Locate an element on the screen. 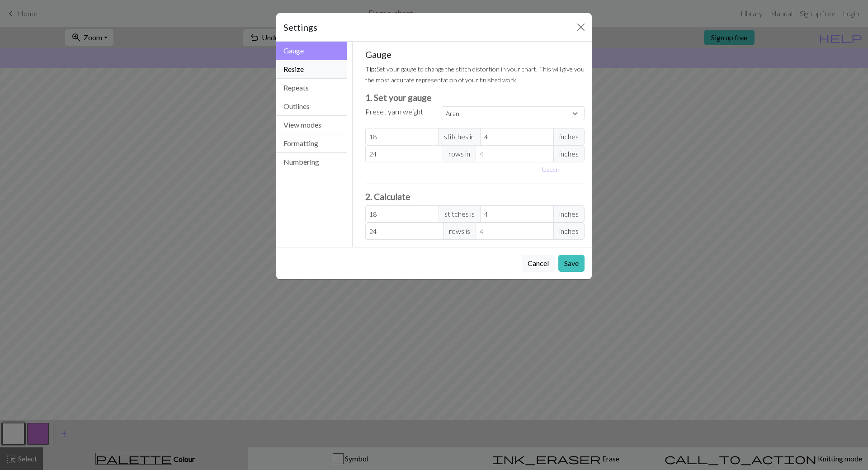  button: Close is located at coordinates (581, 27).